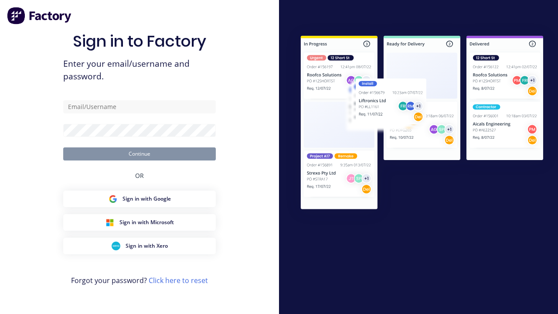 Image resolution: width=558 pixels, height=314 pixels. Describe the element at coordinates (422, 123) in the screenshot. I see `img: Sign in` at that location.